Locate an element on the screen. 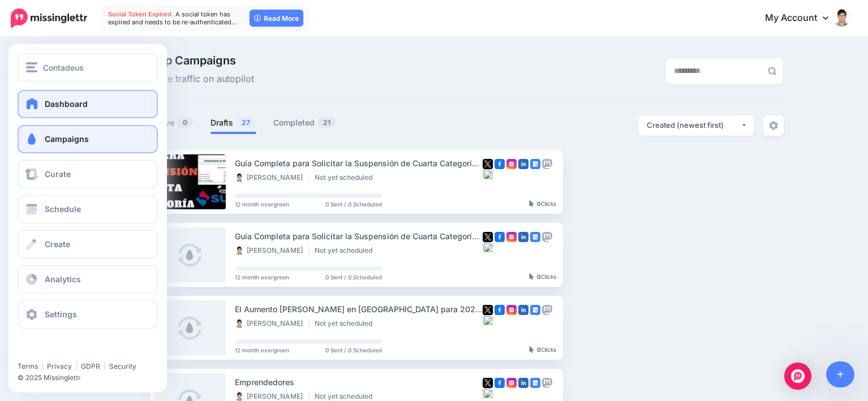 This screenshot has width=868, height=401. span: 27 is located at coordinates (246, 122).